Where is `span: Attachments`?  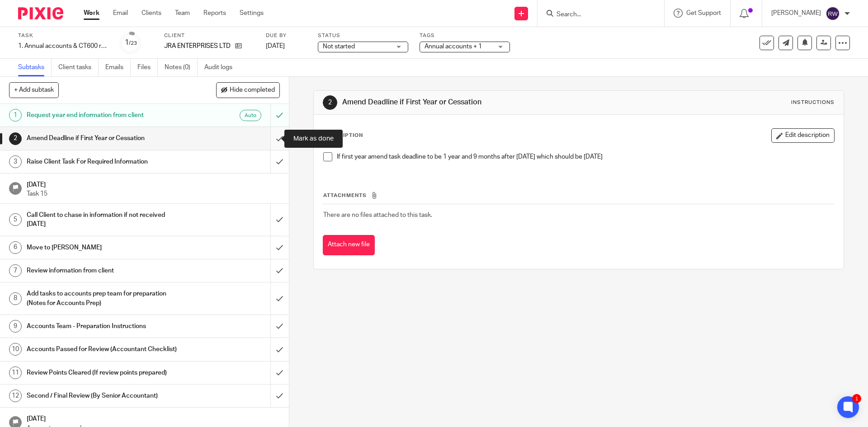 span: Attachments is located at coordinates (345, 195).